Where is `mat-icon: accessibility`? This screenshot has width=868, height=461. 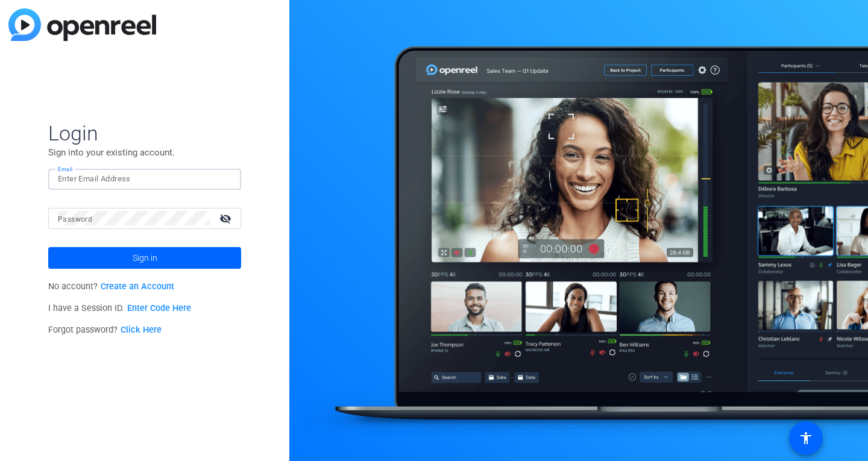
mat-icon: accessibility is located at coordinates (806, 438).